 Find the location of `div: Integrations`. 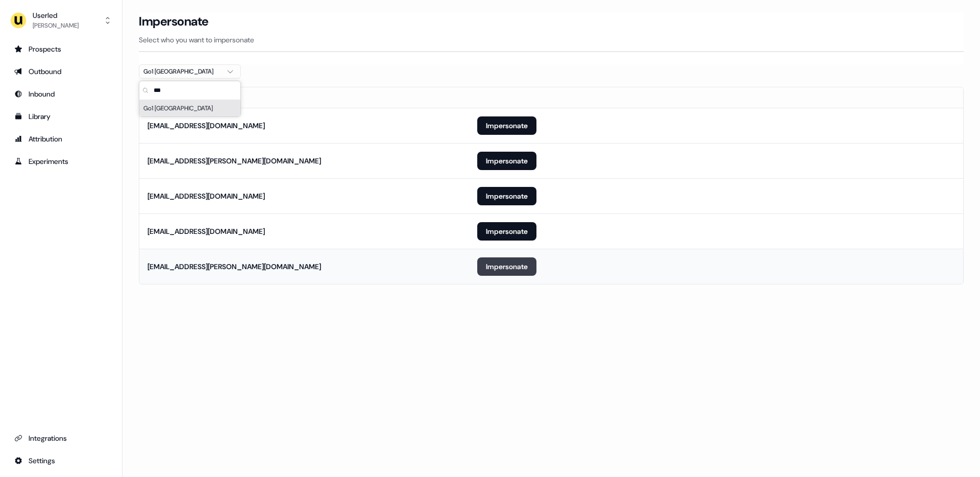

div: Integrations is located at coordinates (60, 438).